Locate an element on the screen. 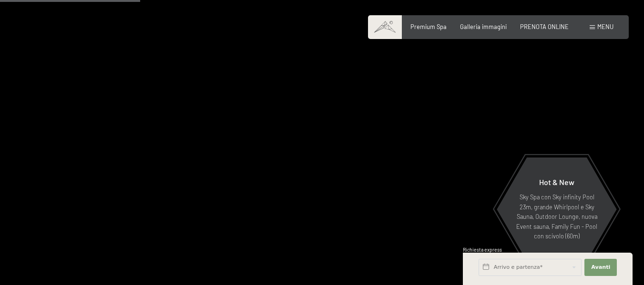 The width and height of the screenshot is (644, 285). span: Premium Spa is located at coordinates (428, 27).